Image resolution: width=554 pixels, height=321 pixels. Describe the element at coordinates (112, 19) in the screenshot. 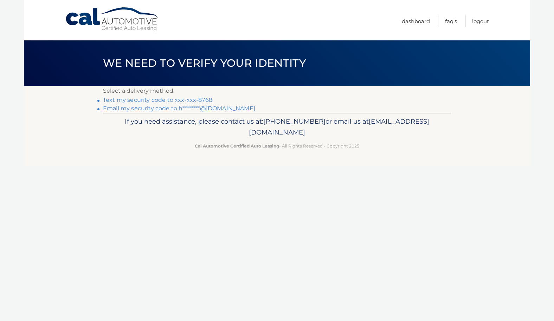

I see `a: Cal Automotive` at that location.